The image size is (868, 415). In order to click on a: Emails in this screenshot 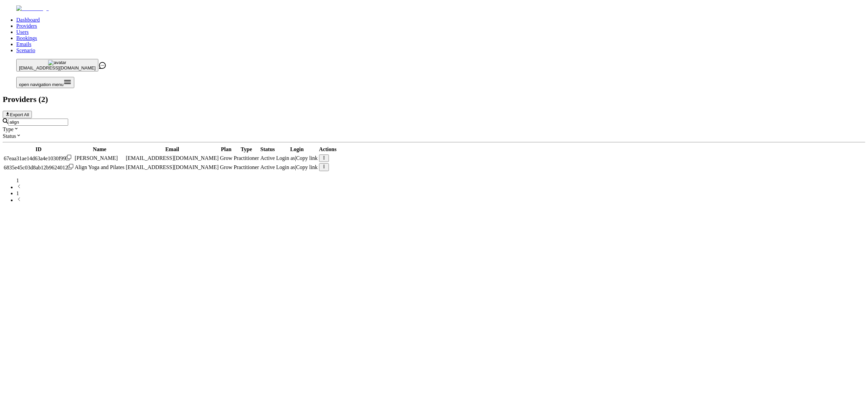, I will do `click(24, 44)`.